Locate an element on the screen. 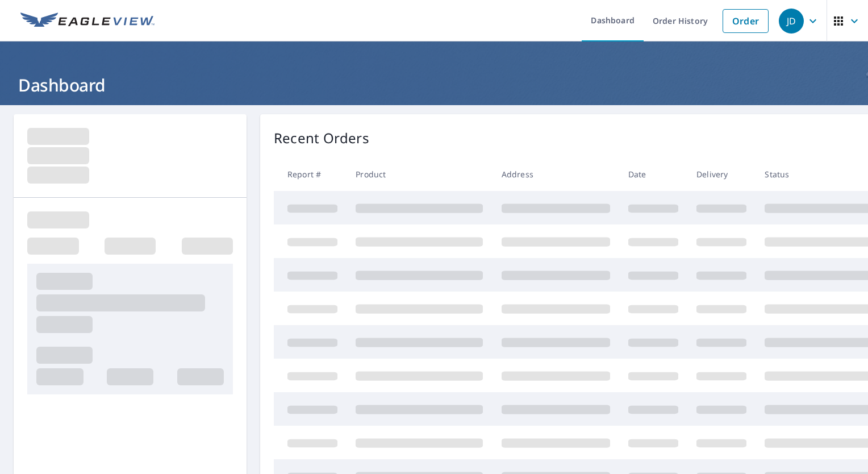  th: Date is located at coordinates (653, 173).